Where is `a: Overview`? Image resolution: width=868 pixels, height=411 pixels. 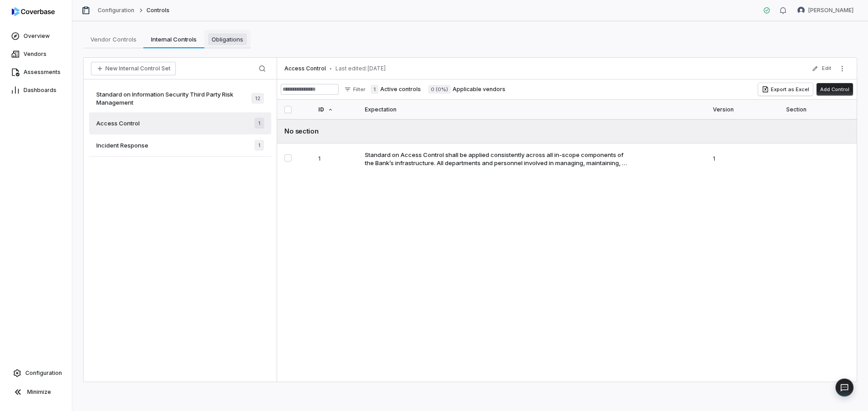
a: Overview is located at coordinates (36, 36).